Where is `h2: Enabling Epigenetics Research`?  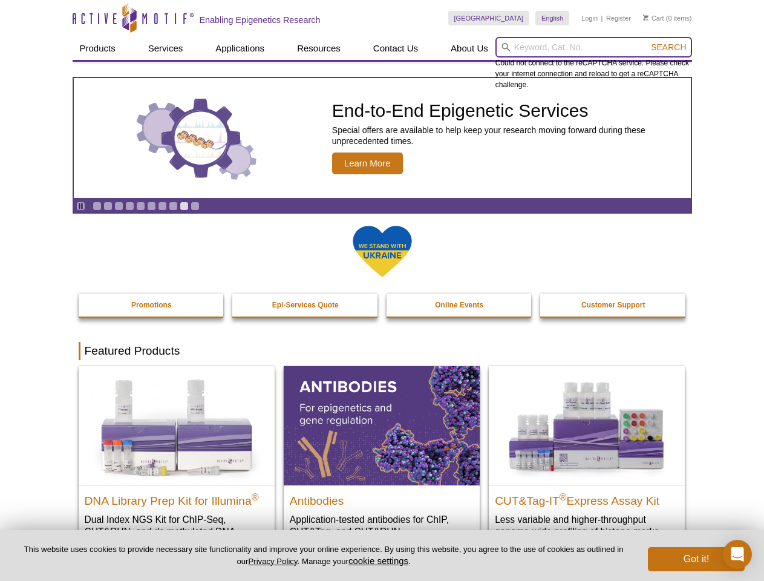 h2: Enabling Epigenetics Research is located at coordinates (260, 20).